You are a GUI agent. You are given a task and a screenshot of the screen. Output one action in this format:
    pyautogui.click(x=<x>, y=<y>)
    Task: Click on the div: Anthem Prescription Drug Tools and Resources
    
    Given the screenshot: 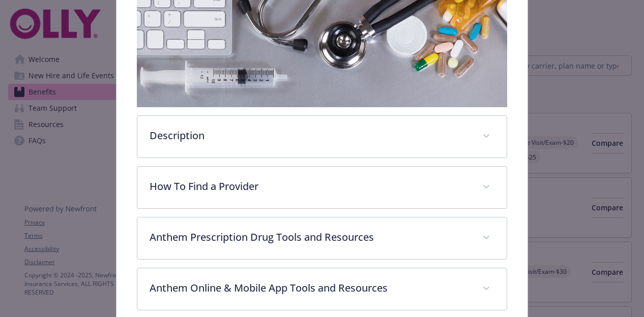 What is the action you would take?
    pyautogui.click(x=322, y=238)
    